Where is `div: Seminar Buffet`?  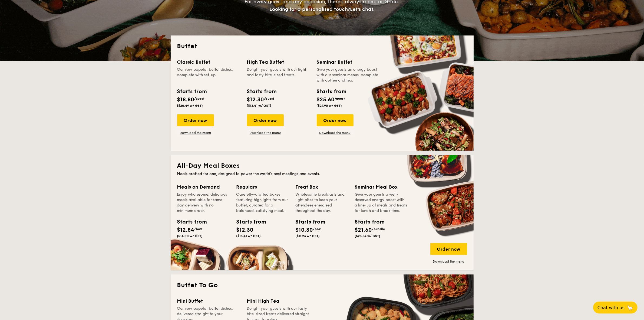
div: Seminar Buffet is located at coordinates (349, 62).